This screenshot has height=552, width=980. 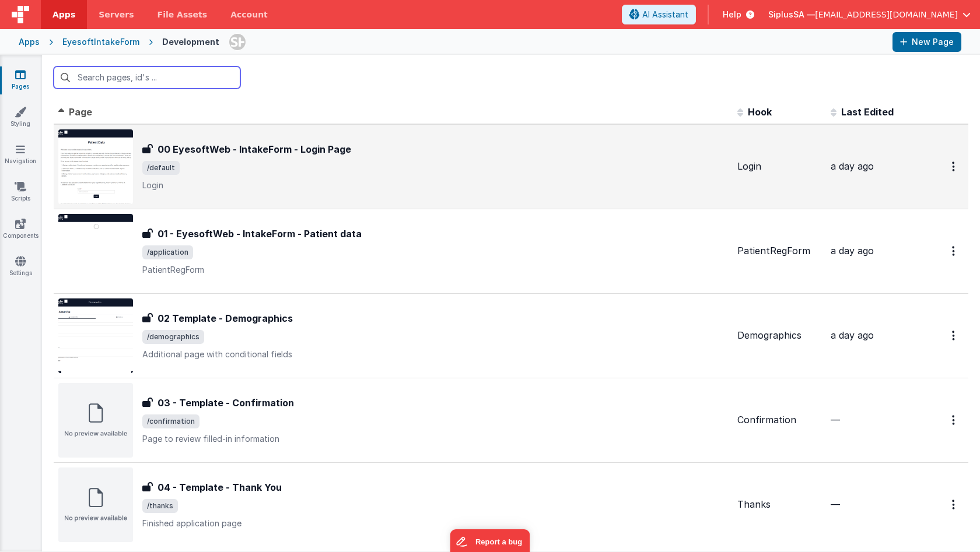 I want to click on span: Last Edited, so click(x=867, y=112).